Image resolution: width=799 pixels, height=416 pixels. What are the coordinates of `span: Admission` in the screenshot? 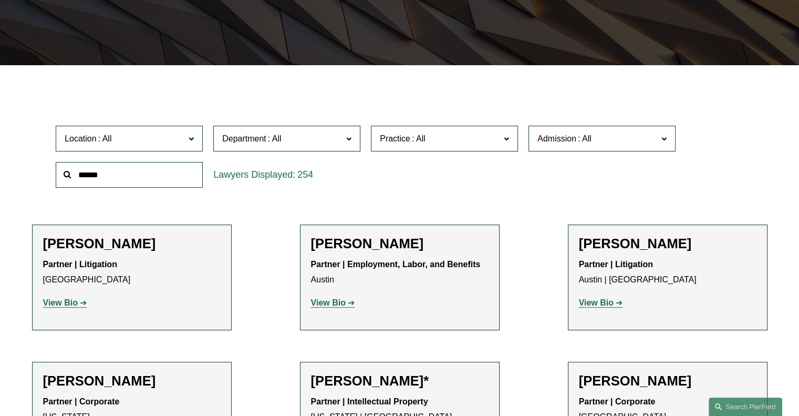 It's located at (557, 138).